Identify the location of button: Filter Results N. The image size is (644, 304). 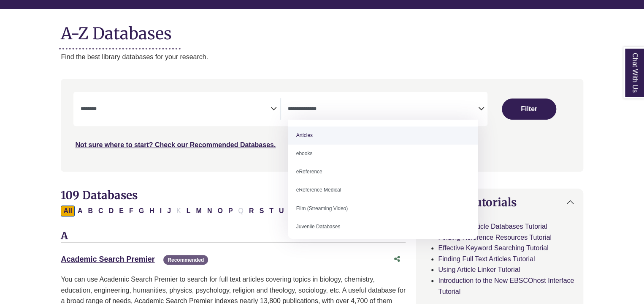
(210, 211).